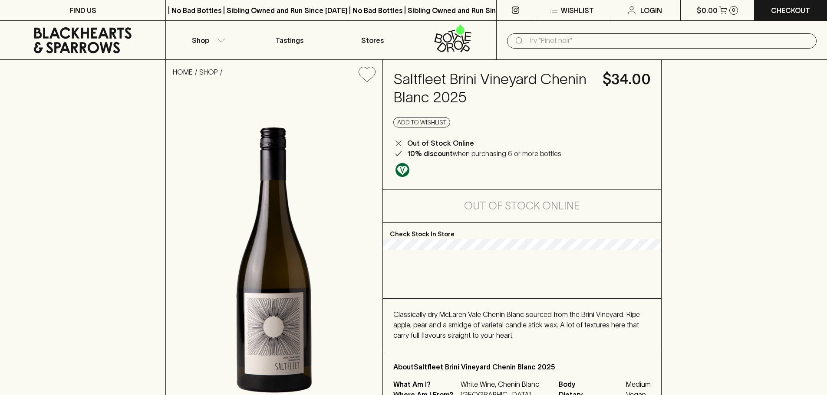 The image size is (827, 395). What do you see at coordinates (492, 89) in the screenshot?
I see `h4: Saltfleet Brini Vineyard Chenin Blanc 2025` at bounding box center [492, 89].